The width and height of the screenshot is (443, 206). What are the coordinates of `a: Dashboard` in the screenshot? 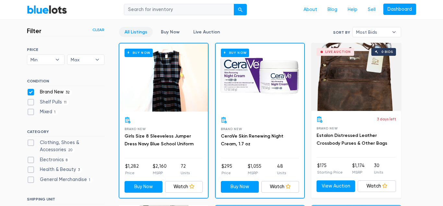 It's located at (399, 9).